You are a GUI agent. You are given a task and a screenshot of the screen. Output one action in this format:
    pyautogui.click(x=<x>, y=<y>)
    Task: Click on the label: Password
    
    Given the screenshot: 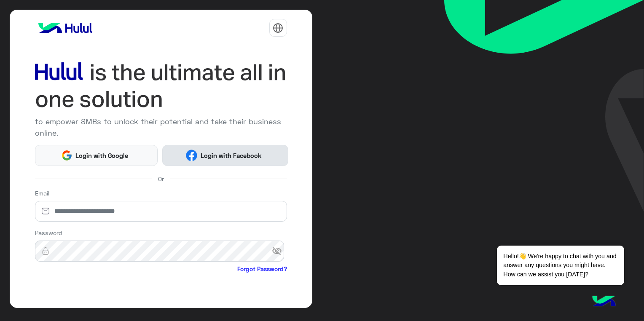 What is the action you would take?
    pyautogui.click(x=49, y=233)
    